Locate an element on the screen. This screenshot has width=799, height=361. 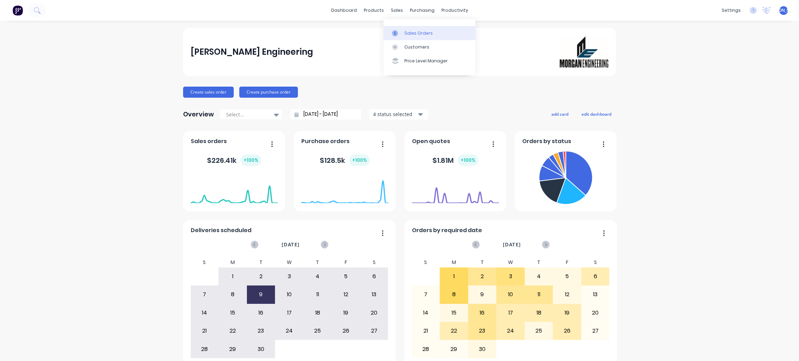
span: Orders by status is located at coordinates (547, 142).